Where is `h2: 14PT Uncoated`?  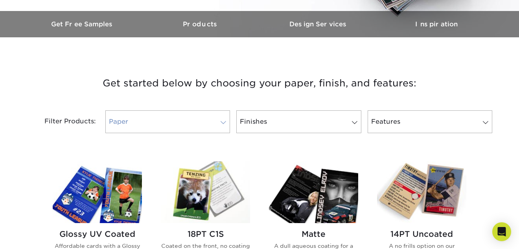 h2: 14PT Uncoated is located at coordinates (421, 234).